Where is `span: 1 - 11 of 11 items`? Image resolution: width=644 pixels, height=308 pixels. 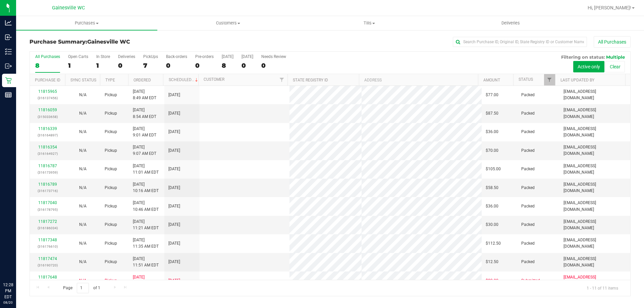
span: 1 - 11 of 11 items is located at coordinates (602, 288).